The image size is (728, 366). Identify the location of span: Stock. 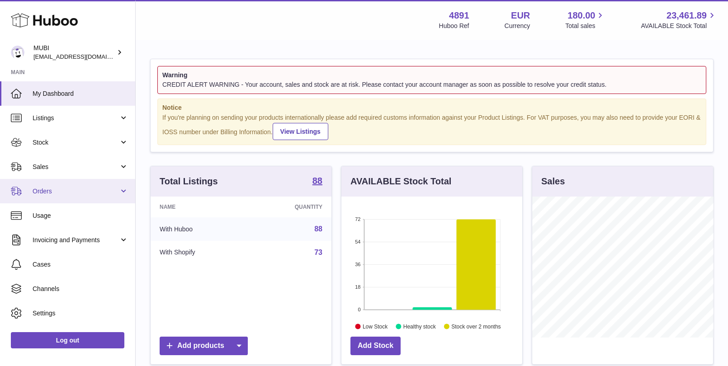
(75, 142).